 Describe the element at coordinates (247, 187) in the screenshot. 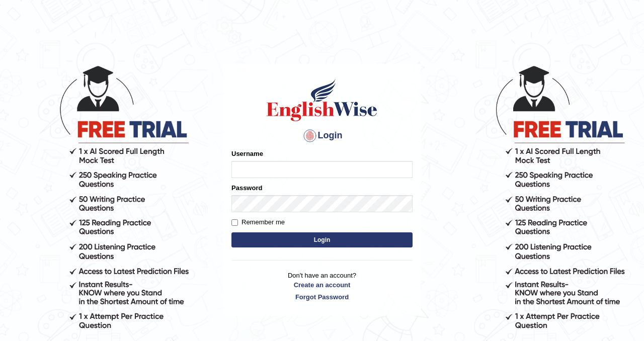

I see `label: Password` at that location.